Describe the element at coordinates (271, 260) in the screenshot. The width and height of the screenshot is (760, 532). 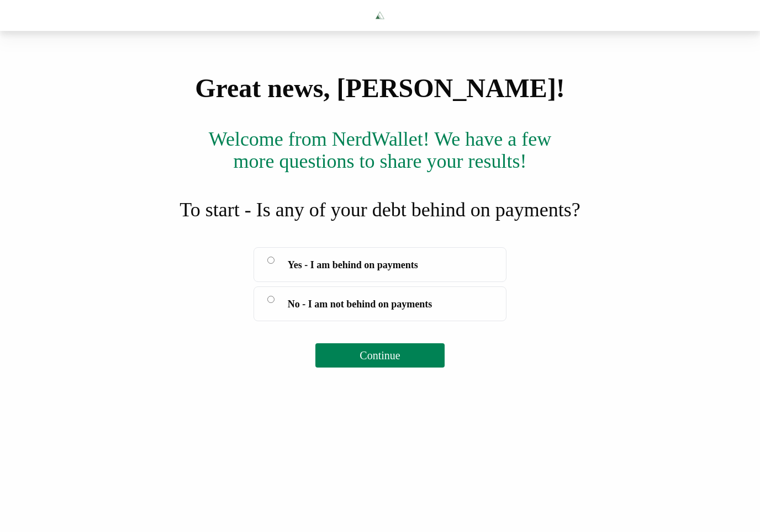
I see `input: Yes - I am behind on payments` at that location.